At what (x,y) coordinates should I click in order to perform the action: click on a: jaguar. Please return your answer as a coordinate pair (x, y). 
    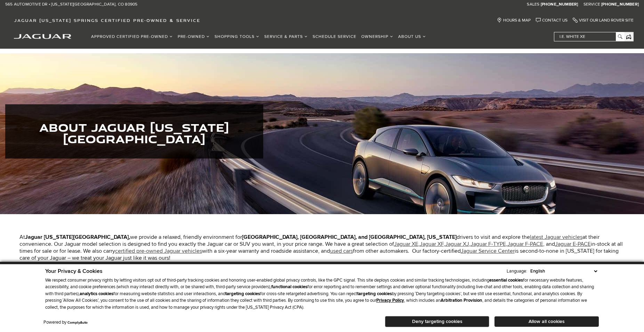
    Looking at the image, I should click on (42, 36).